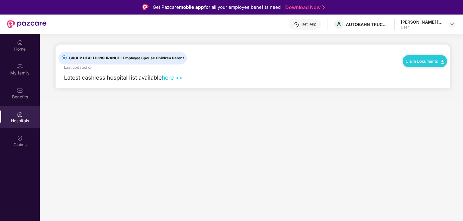  What do you see at coordinates (367, 24) in the screenshot?
I see `div: AUTOBAHN TRUCKING` at bounding box center [367, 24].